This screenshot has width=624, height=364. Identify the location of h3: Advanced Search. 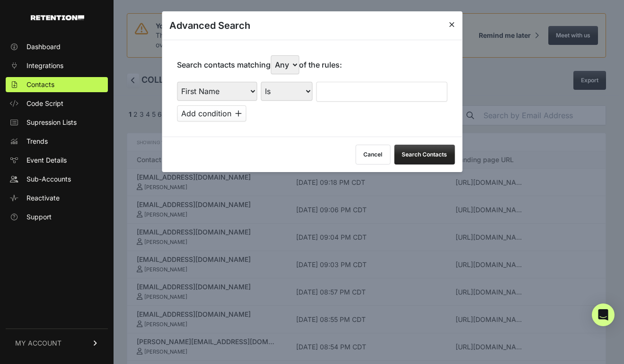
(210, 26).